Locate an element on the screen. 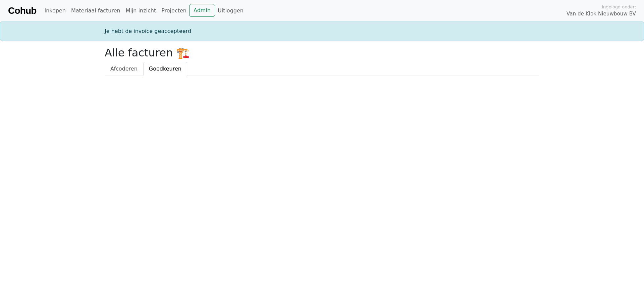 The width and height of the screenshot is (644, 306). a: Projecten is located at coordinates (174, 11).